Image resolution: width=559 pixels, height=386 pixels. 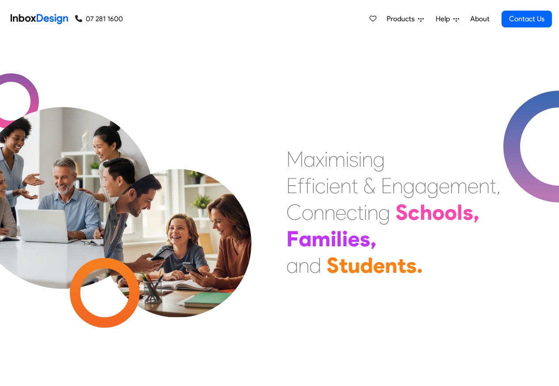 I want to click on a: Help, so click(x=447, y=19).